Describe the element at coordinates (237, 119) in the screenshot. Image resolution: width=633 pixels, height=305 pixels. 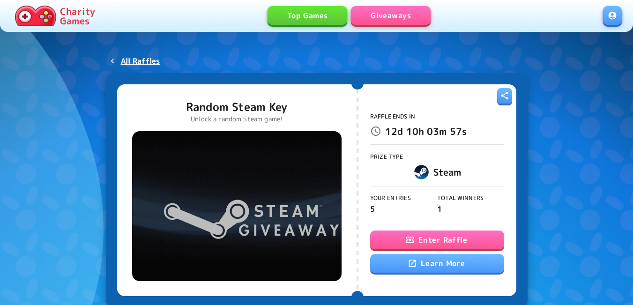
I see `p: Unlock a random Steam game!` at that location.